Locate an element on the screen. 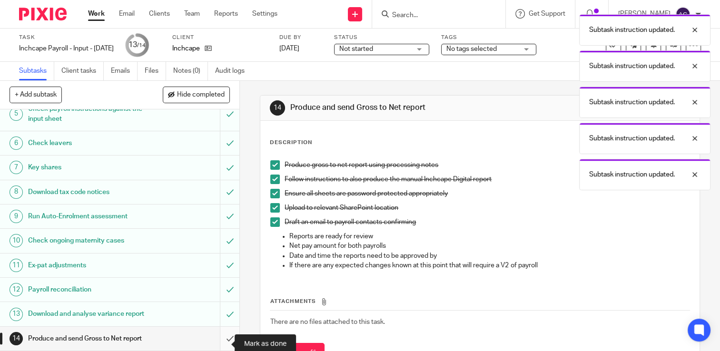  div: 9 is located at coordinates (16, 216).